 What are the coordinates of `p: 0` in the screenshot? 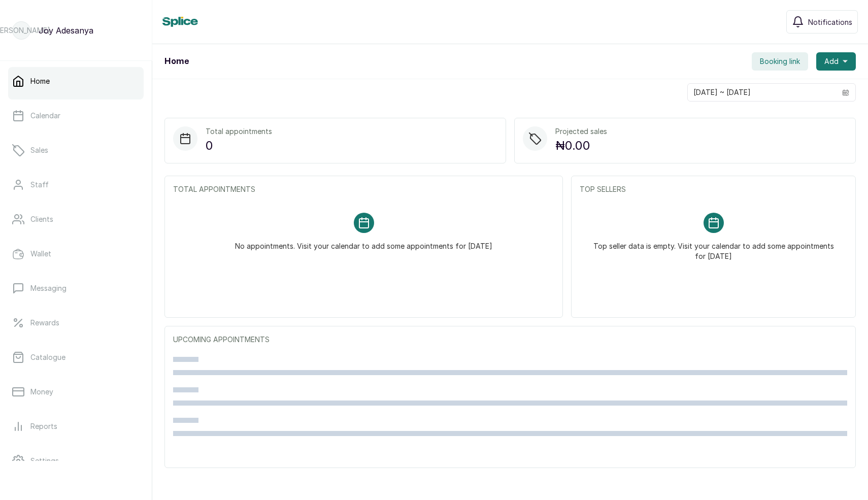 It's located at (239, 146).